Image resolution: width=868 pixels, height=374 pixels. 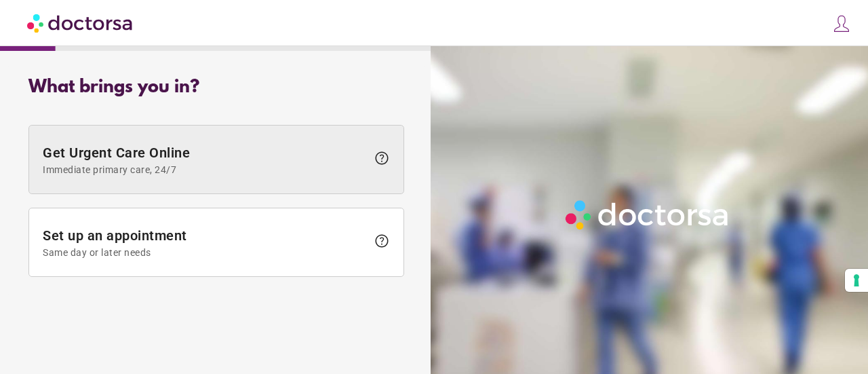 I want to click on img: Logo-Doctorsa-trans-White-partial-flat.png, so click(x=647, y=215).